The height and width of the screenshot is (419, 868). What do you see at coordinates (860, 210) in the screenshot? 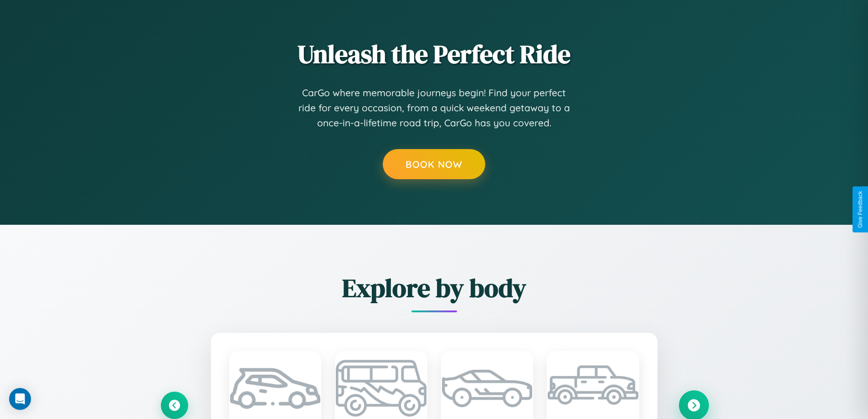
I see `div: Give Feedback` at bounding box center [860, 210].